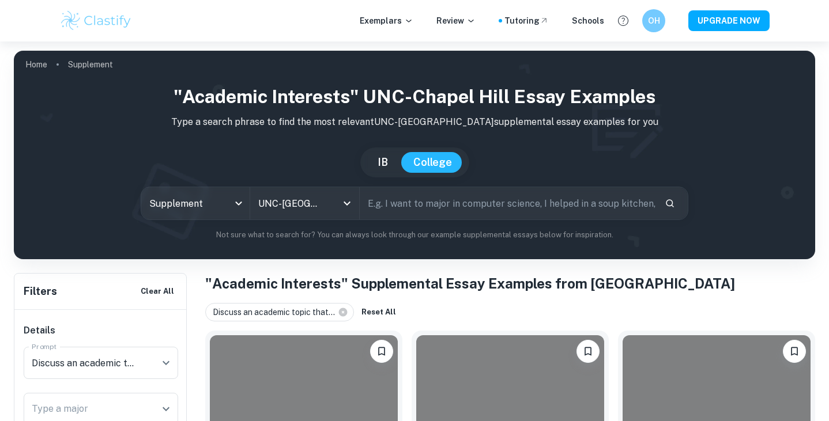  What do you see at coordinates (414, 97) in the screenshot?
I see `h1: "Academic Interests" UNC-Chapel Hill Essay Examples` at bounding box center [414, 97].